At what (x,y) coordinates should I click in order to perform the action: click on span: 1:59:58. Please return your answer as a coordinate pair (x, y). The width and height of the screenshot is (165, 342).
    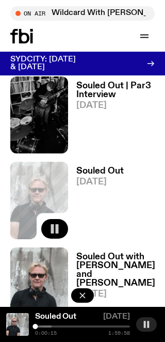
    Looking at the image, I should click on (119, 333).